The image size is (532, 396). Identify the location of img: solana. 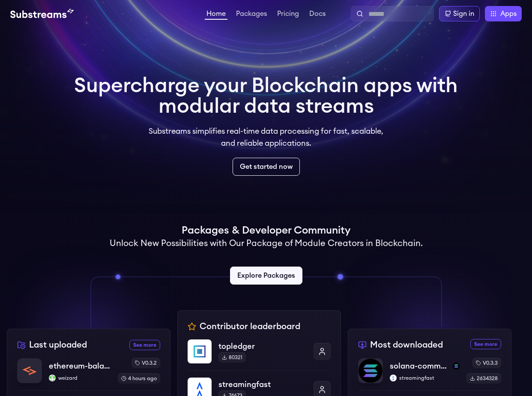
(456, 366).